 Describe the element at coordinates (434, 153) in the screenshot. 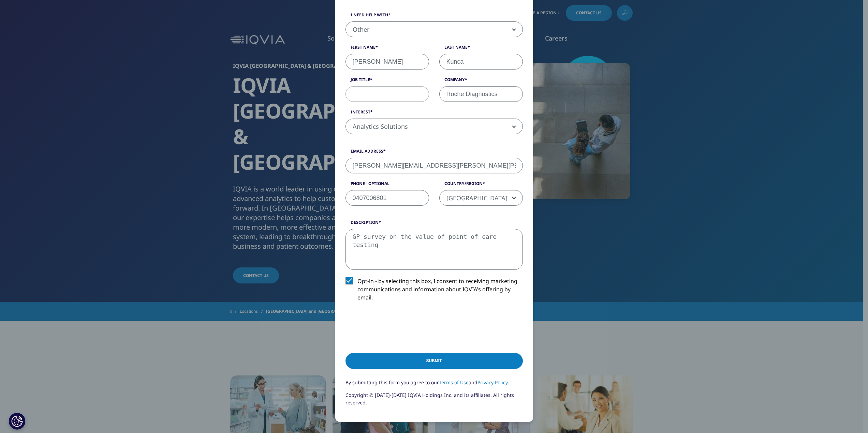

I see `label: Email Address` at that location.